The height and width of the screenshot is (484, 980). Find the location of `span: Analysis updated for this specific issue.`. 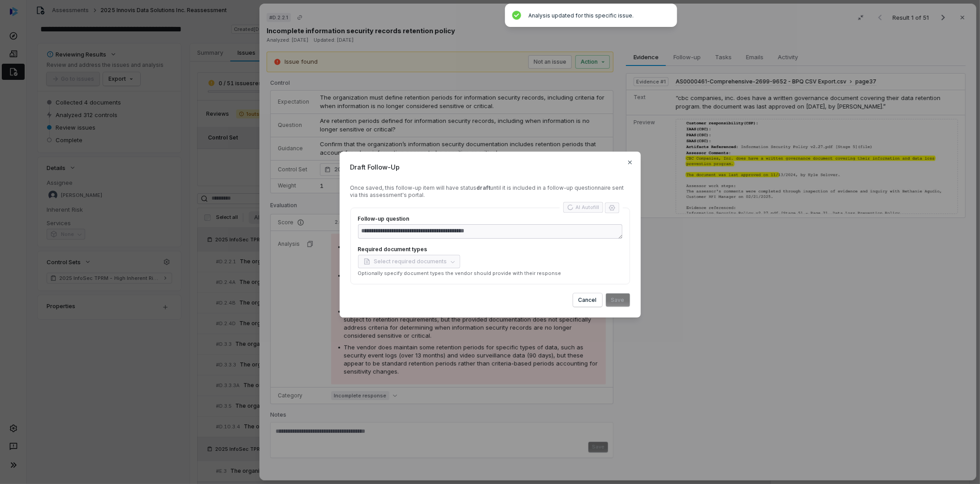

span: Analysis updated for this specific issue. is located at coordinates (581, 15).